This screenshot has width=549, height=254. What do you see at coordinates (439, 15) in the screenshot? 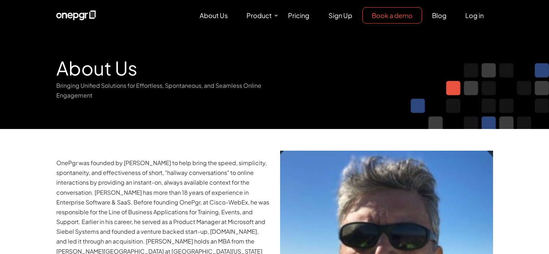
I see `a: Blog` at bounding box center [439, 15].